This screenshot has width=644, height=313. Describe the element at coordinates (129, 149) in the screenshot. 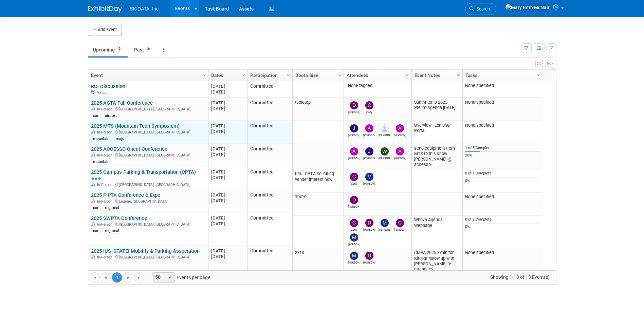

I see `a: 2025 ACCESSO Client Conference` at that location.